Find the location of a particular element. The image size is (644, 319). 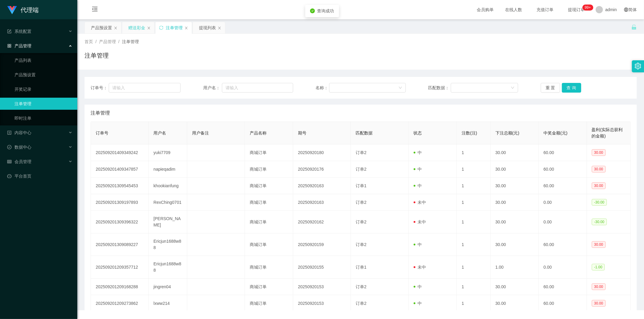

i: 图标: sync is located at coordinates (161, 28).